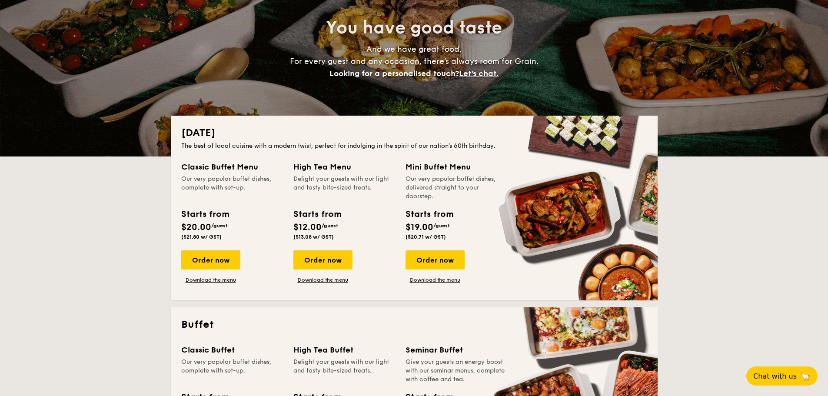 Image resolution: width=828 pixels, height=396 pixels. I want to click on span: You have good taste, so click(414, 28).